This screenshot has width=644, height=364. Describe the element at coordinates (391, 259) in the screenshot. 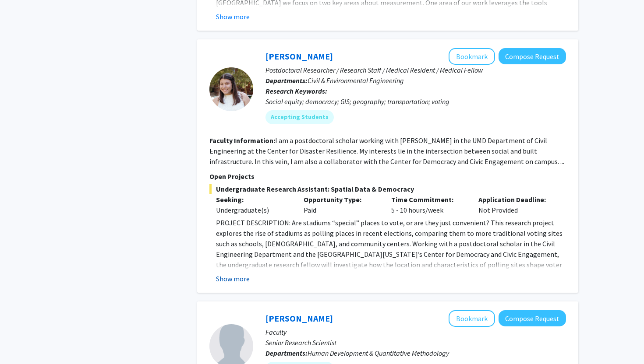

I see `p: PROJECT DESCRIPTION: Are stadiums “special” places to vote, or are they just convenient? This res...` at that location.